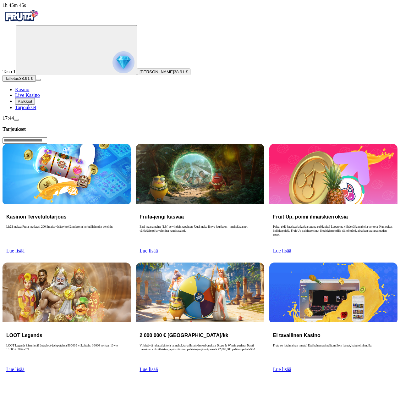 The height and width of the screenshot is (410, 400). Describe the element at coordinates (200, 293) in the screenshot. I see `img: 2 000 000 € Palkintopotti/kk` at that location.